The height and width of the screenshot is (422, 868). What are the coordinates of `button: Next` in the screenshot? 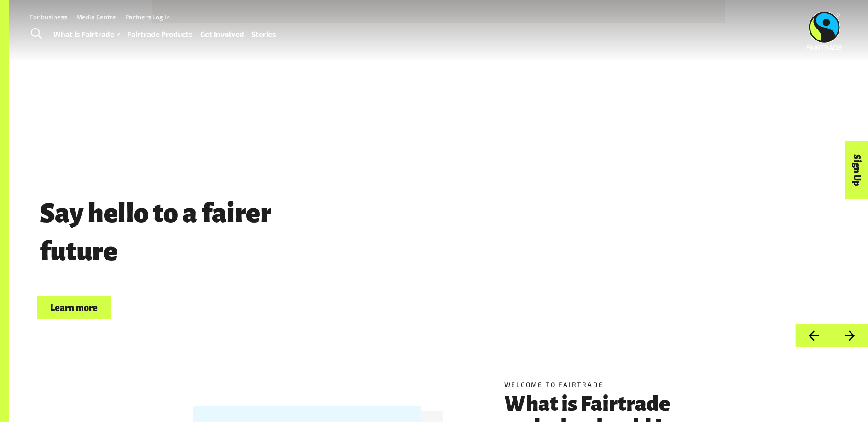 It's located at (849, 335).